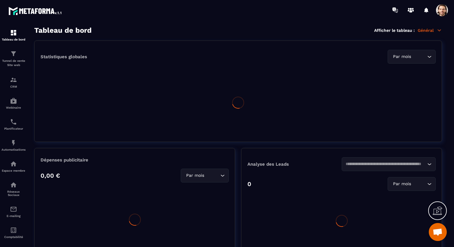 The image size is (454, 247). I want to click on p: E-mailing, so click(14, 216).